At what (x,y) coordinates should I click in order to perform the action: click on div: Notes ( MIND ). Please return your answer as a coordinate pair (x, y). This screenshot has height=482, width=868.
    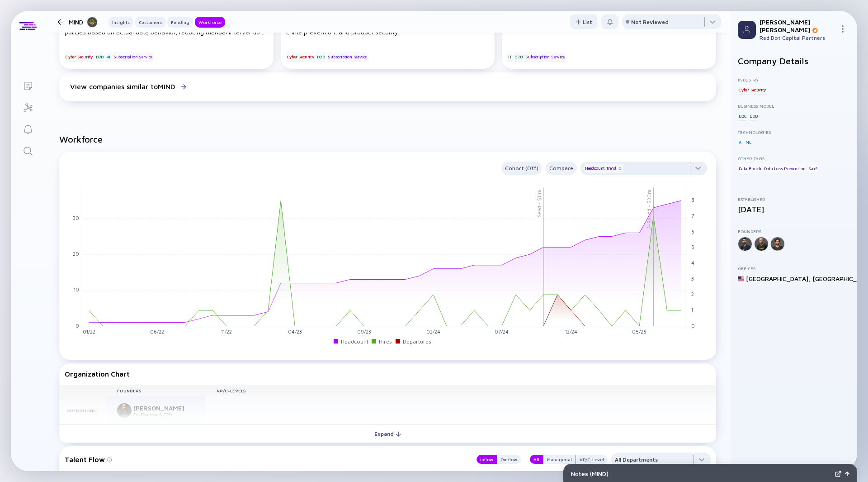
    Looking at the image, I should click on (701, 473).